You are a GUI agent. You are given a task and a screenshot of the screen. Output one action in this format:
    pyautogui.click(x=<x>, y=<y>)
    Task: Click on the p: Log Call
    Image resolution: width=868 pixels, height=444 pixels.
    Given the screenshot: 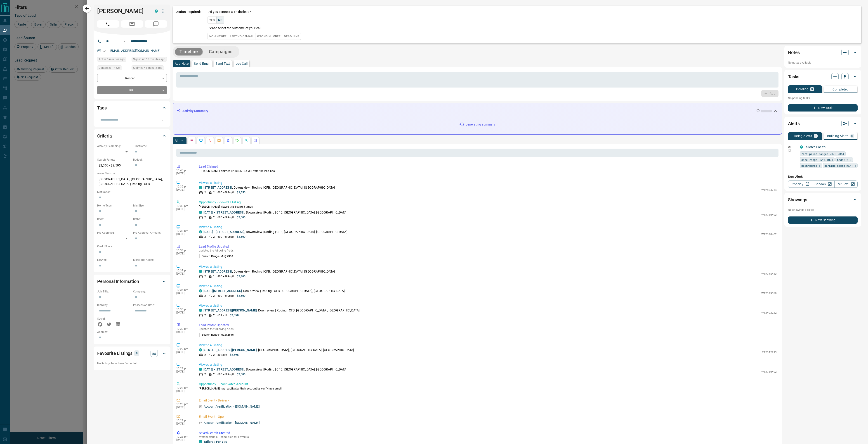 What is the action you would take?
    pyautogui.click(x=242, y=64)
    